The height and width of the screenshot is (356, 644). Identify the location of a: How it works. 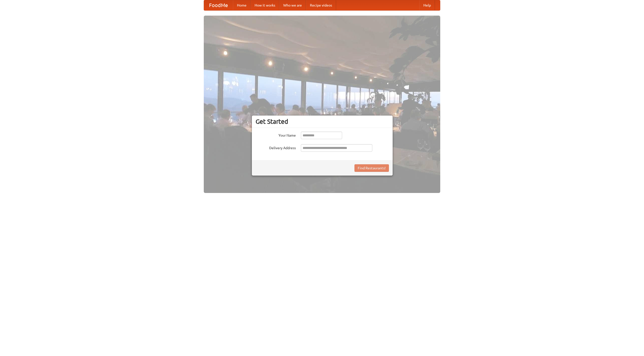
(265, 5).